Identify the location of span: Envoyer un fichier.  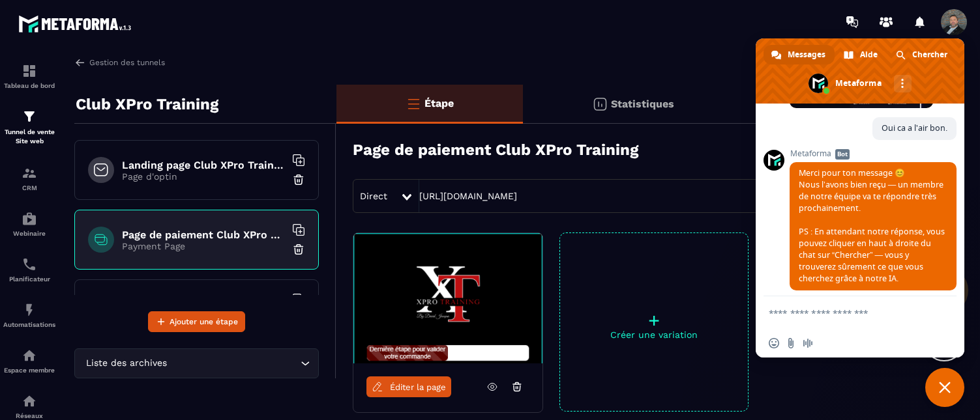
(791, 344).